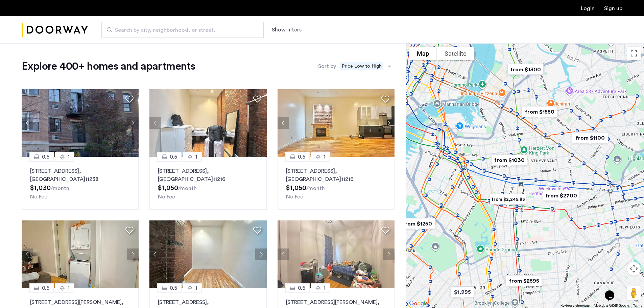  I want to click on div: from $1250, so click(417, 223).